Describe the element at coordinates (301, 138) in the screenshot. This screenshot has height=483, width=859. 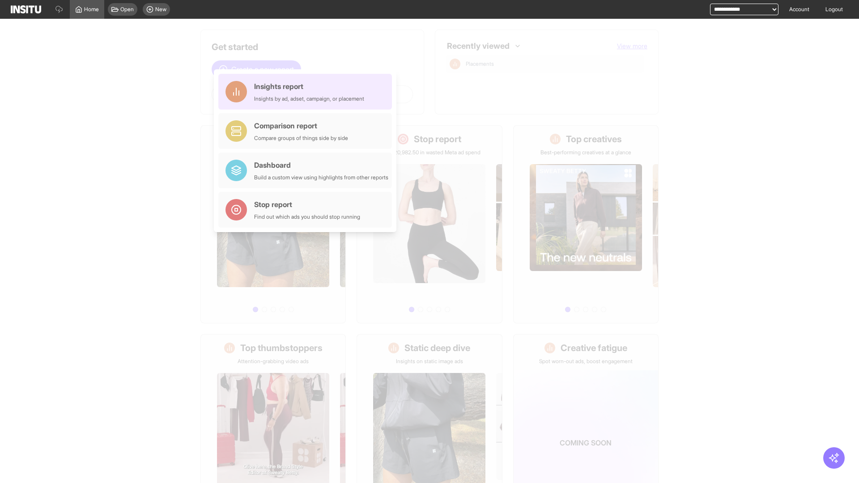
I see `div: Compare groups of things side by side` at that location.